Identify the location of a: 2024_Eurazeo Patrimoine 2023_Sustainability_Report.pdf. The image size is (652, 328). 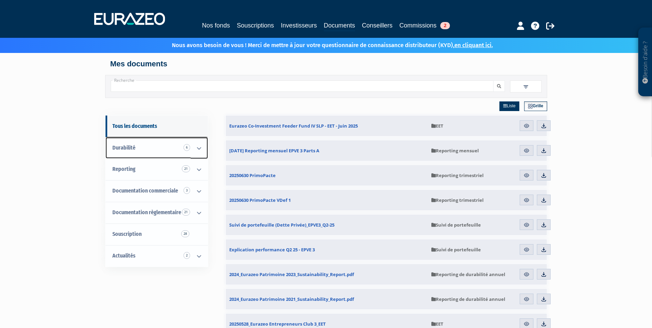
(327, 274).